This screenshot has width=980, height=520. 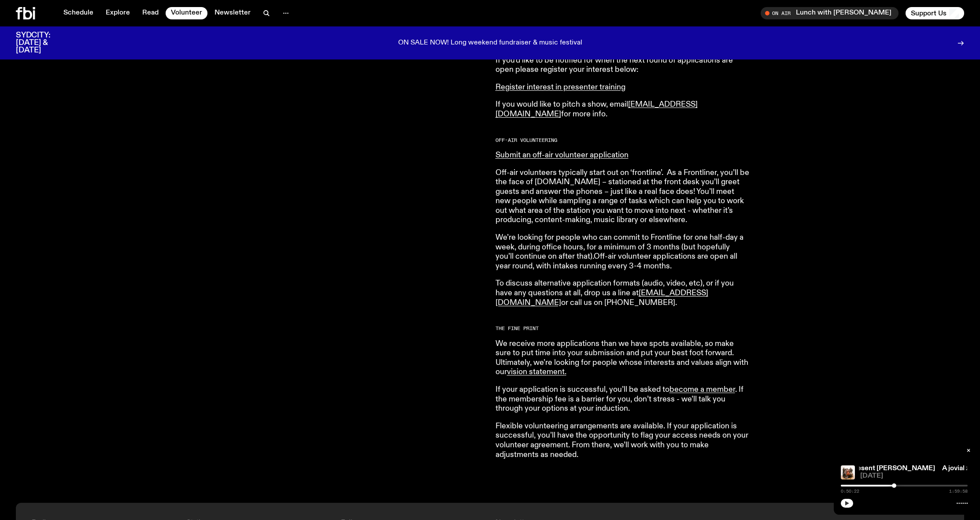 What do you see at coordinates (537, 372) in the screenshot?
I see `a: vision statement.` at bounding box center [537, 372].